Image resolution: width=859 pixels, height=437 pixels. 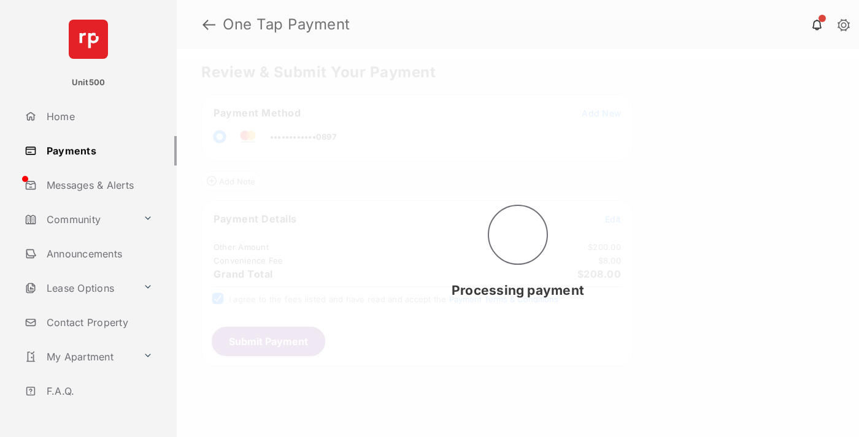 I want to click on a: Lease Options, so click(x=79, y=288).